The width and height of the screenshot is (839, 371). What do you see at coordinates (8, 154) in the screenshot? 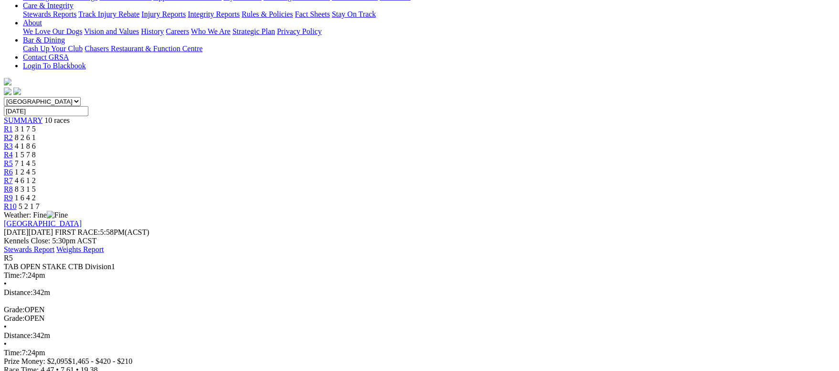
I see `a: R4` at bounding box center [8, 154].